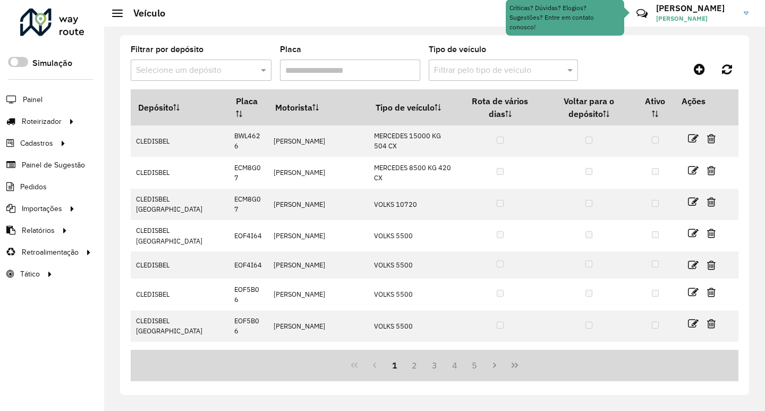 This screenshot has height=411, width=765. Describe the element at coordinates (248, 141) in the screenshot. I see `td: BWL4626` at that location.